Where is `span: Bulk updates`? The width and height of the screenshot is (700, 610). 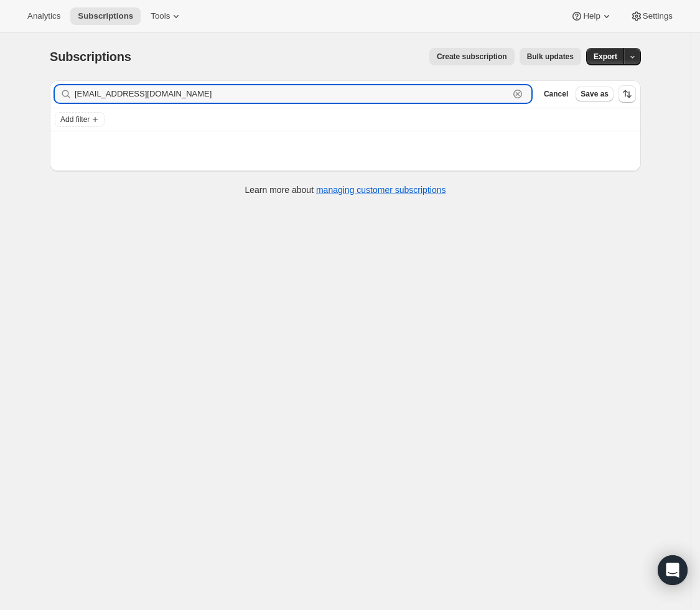
span: Bulk updates is located at coordinates (550, 57).